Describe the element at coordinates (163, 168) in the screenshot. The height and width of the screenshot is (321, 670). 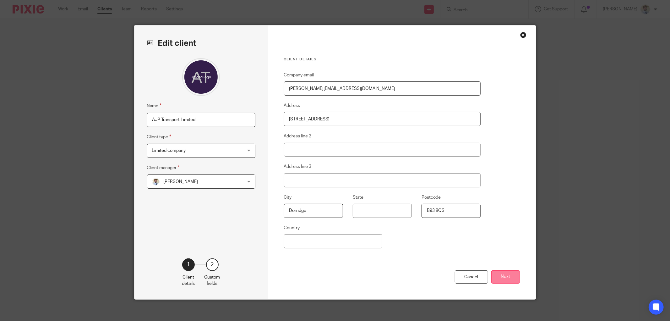
I see `label: Client manager` at that location.